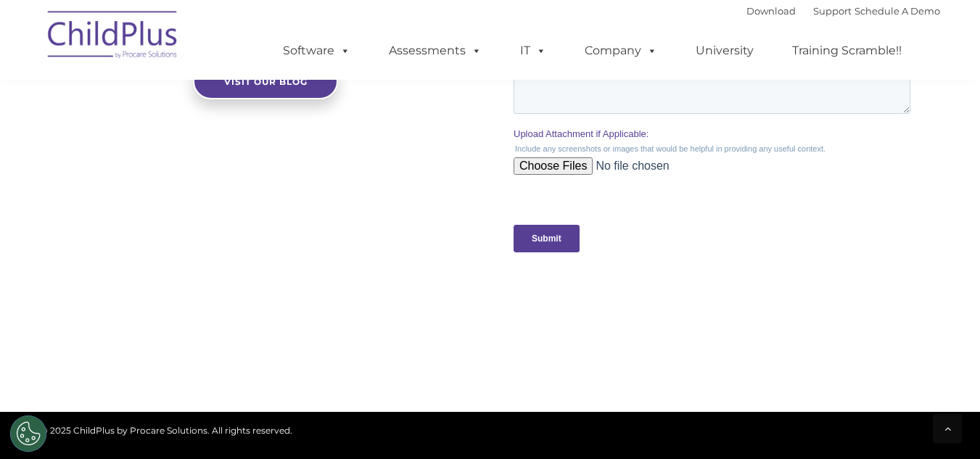  What do you see at coordinates (898, 11) in the screenshot?
I see `a: Schedule A Demo` at bounding box center [898, 11].